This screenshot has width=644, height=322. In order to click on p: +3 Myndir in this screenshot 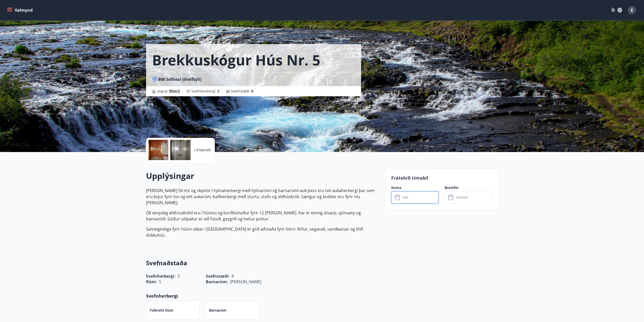, I will do `click(203, 150)`.